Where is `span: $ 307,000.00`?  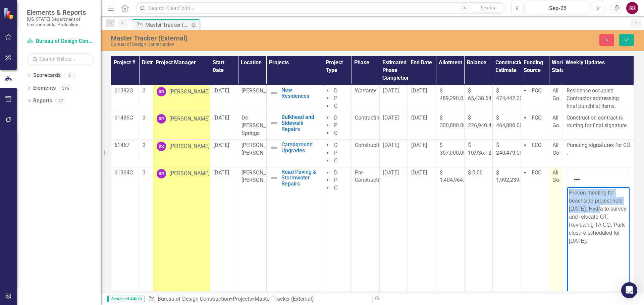
span: $ 307,000.00 is located at coordinates (453, 149).